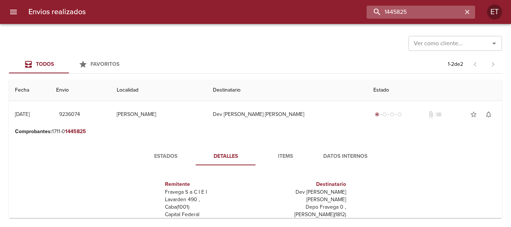 Image resolution: width=511 pixels, height=227 pixels. Describe the element at coordinates (473, 114) in the screenshot. I see `span: star_border` at that location.